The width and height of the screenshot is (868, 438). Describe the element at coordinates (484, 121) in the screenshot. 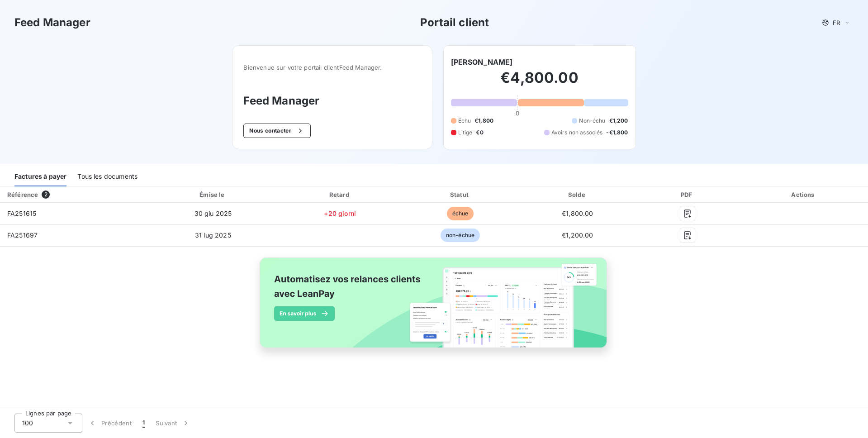

I see `span: €1,800` at that location.